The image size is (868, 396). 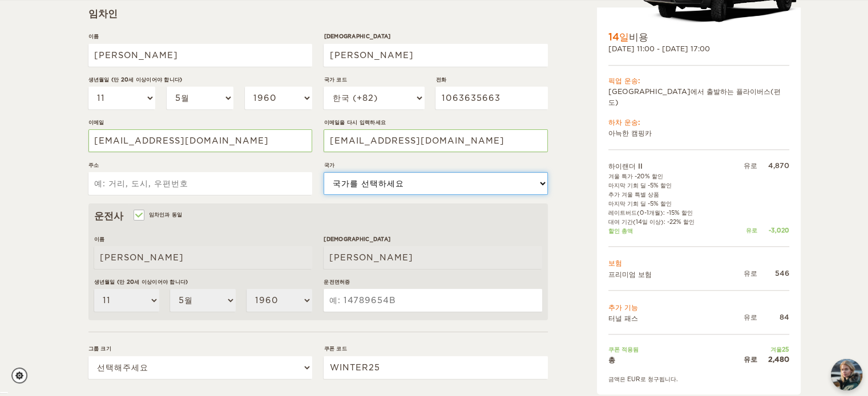 I want to click on font: 국가 코드, so click(x=335, y=79).